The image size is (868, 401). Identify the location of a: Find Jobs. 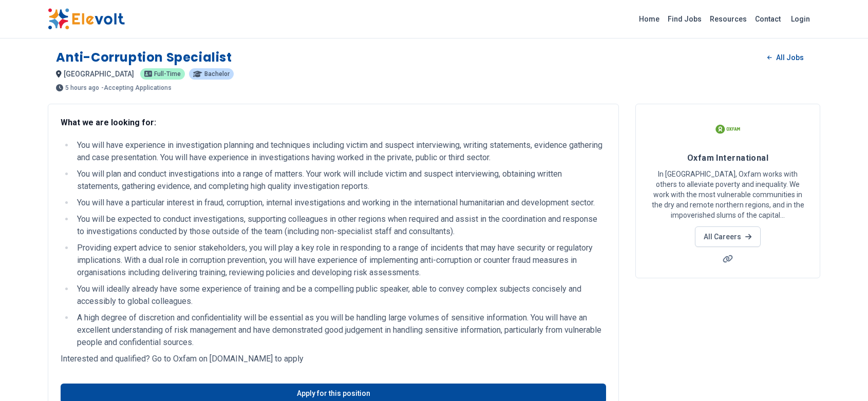
(685, 19).